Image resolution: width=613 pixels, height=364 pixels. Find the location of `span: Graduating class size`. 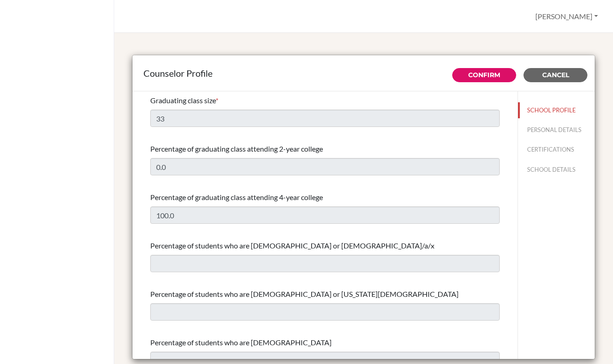

span: Graduating class size is located at coordinates (183, 100).